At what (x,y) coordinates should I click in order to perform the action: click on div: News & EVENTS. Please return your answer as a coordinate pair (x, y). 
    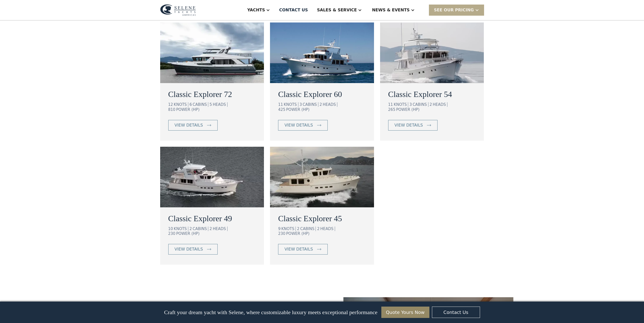
    Looking at the image, I should click on (391, 10).